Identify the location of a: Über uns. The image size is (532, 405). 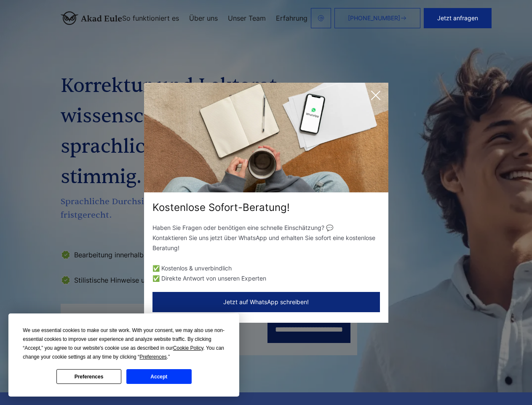
(204, 18).